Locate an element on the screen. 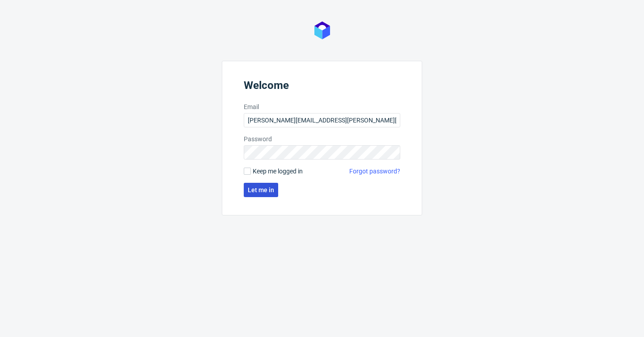 Image resolution: width=644 pixels, height=337 pixels. header: Welcome is located at coordinates (322, 87).